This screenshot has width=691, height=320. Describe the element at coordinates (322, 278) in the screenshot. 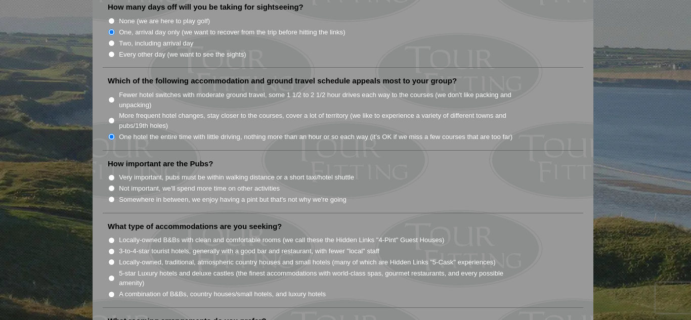

I see `label: 5-star Luxury hotels and deluxe castles (the finest accommodations with world-class spas, gourmet...` at that location.